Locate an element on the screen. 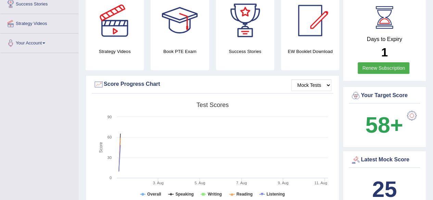  tspan: Writing is located at coordinates (214, 194).